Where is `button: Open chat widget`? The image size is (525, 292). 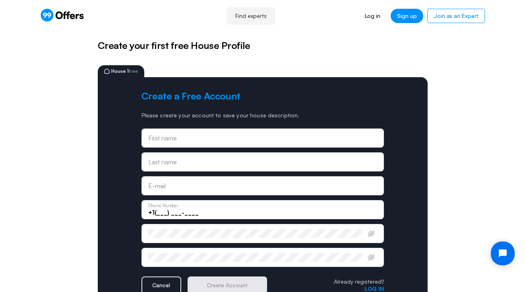 button: Open chat widget is located at coordinates (19, 19).